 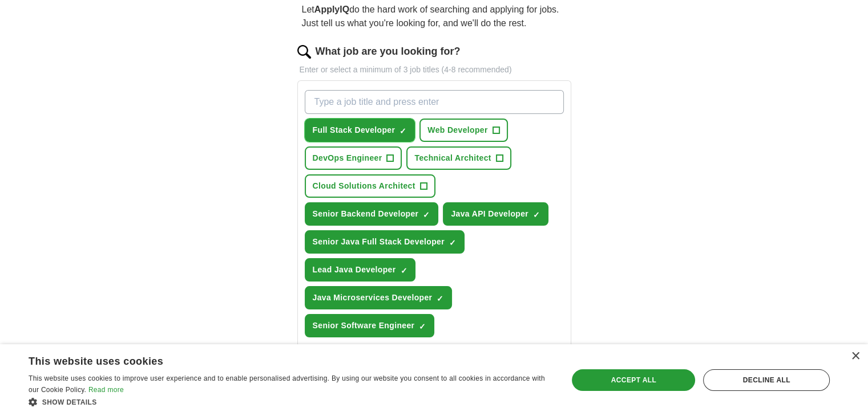 I want to click on span: Senior Java Full Stack Developer, so click(x=378, y=242).